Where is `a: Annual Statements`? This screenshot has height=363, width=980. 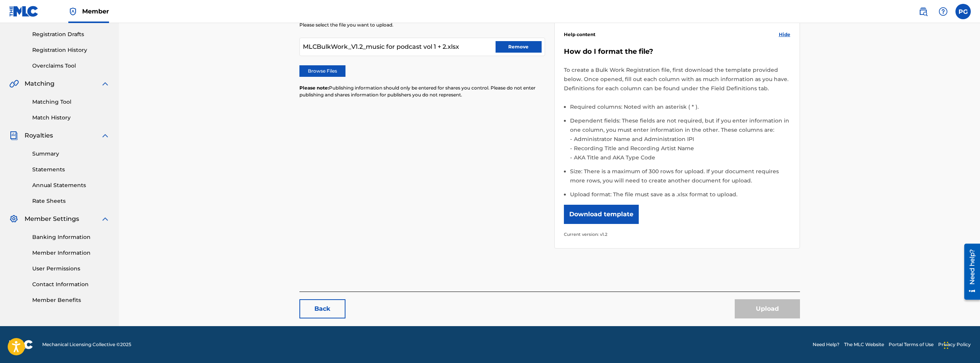
a: Annual Statements is located at coordinates (71, 185).